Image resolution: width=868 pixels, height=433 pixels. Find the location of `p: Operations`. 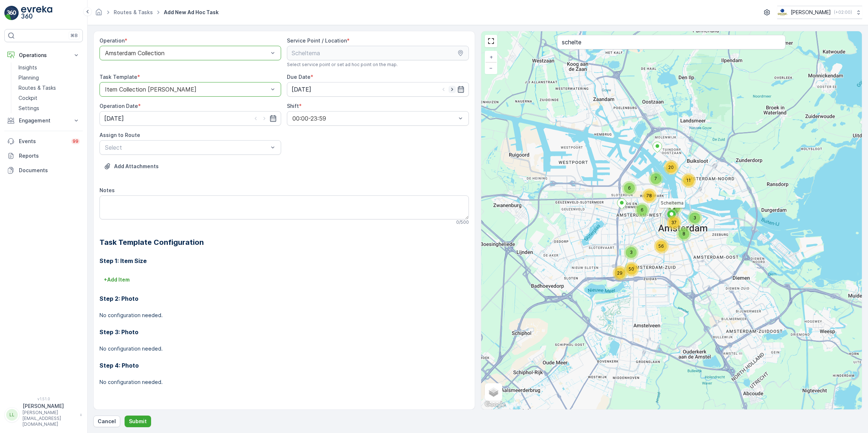

p: Operations is located at coordinates (44, 55).